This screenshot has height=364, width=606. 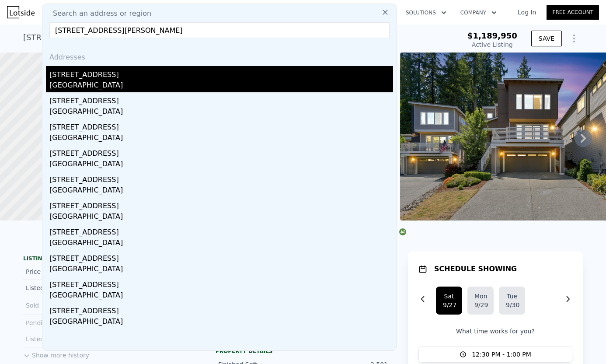 I want to click on div: Pending, so click(x=65, y=323).